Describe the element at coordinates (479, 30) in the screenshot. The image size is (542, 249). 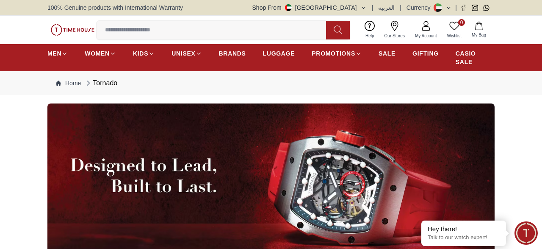
I see `button: My Bag` at that location.